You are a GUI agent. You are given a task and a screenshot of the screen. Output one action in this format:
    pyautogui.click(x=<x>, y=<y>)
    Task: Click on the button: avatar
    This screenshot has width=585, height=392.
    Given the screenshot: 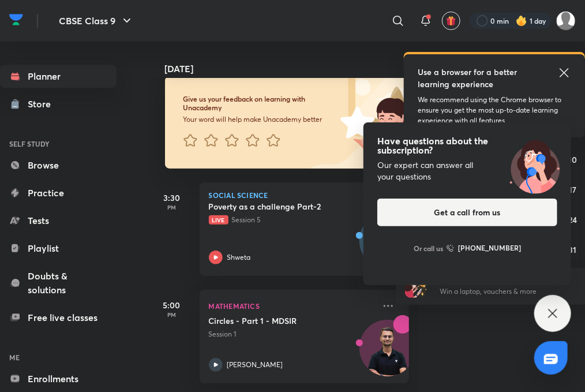 What is the action you would take?
    pyautogui.click(x=451, y=21)
    